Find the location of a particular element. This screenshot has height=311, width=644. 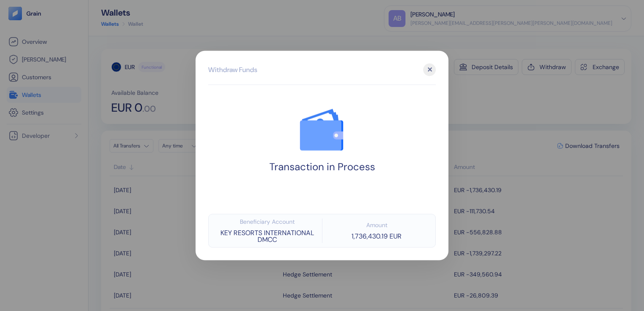

div: Withdraw Funds is located at coordinates (232, 70).